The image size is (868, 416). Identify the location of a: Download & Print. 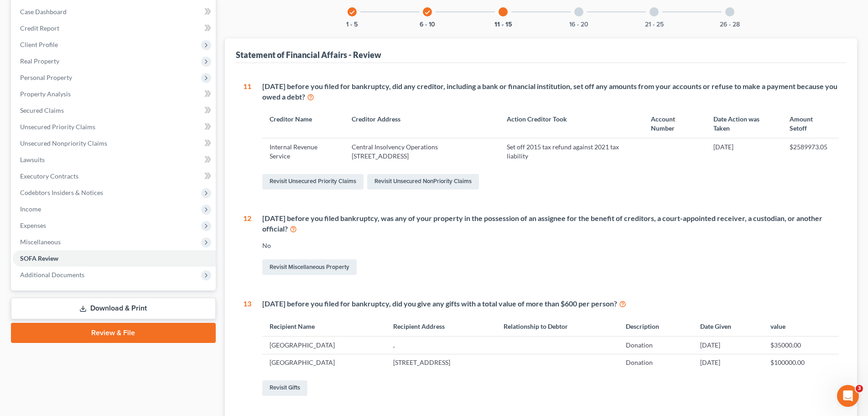
(113, 308).